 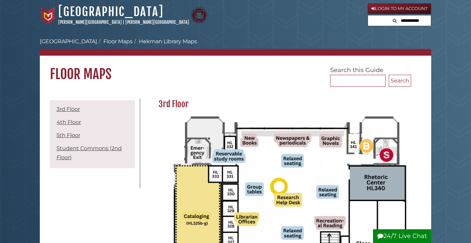 I want to click on h2: 3rd Floor, so click(x=283, y=104).